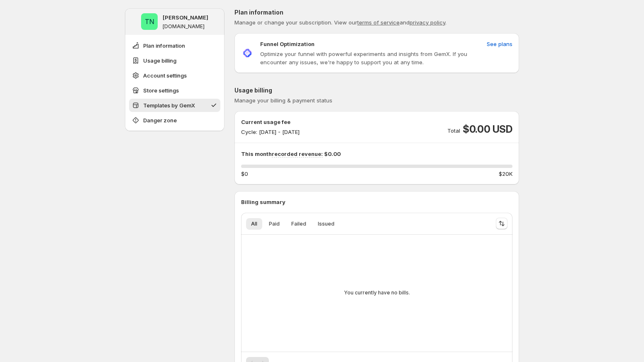  Describe the element at coordinates (244, 174) in the screenshot. I see `span: $0` at that location.